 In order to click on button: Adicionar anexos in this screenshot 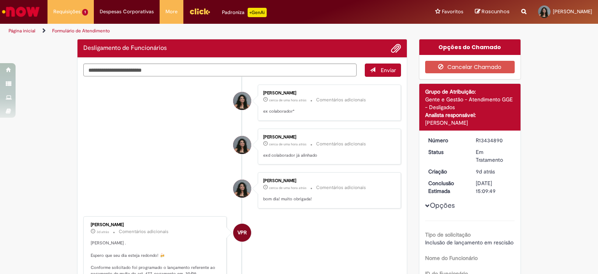, I will do `click(396, 48)`.